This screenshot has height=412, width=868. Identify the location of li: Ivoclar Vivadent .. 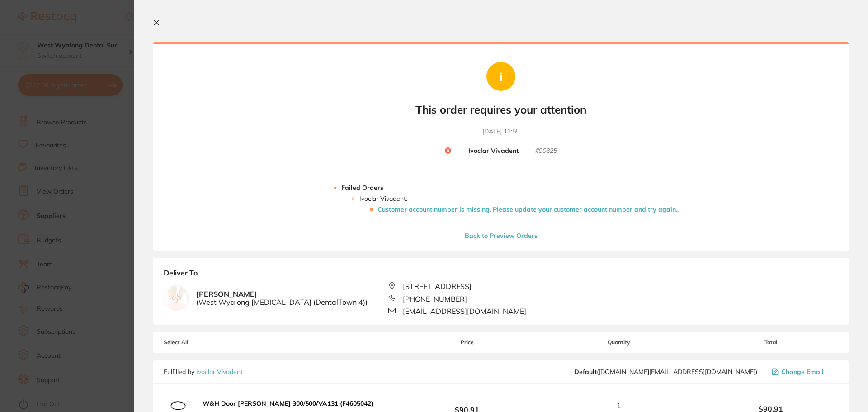
(519, 204).